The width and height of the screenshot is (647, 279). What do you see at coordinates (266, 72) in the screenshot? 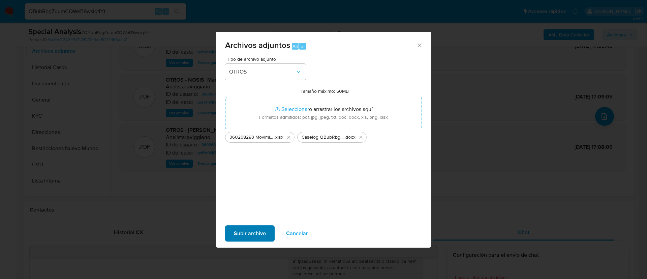
I see `button: OTROS` at bounding box center [266, 72].